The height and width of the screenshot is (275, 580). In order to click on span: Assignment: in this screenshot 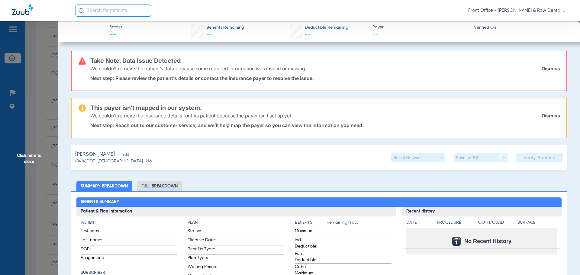, I will do `click(95, 259)`.